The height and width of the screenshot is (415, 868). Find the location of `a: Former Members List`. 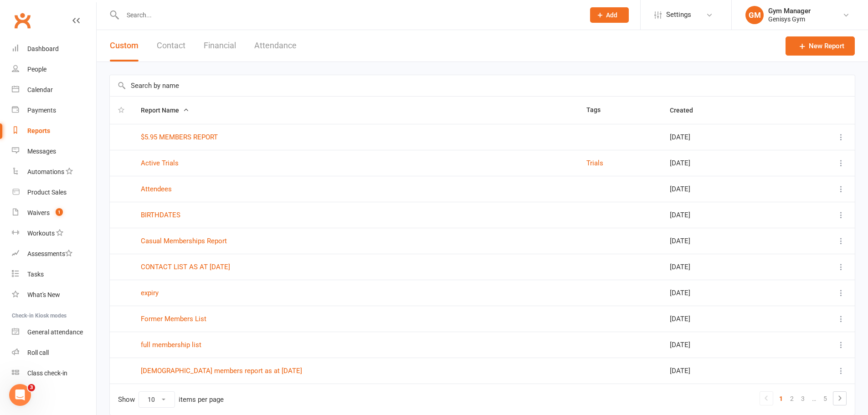

a: Former Members List is located at coordinates (174, 319).